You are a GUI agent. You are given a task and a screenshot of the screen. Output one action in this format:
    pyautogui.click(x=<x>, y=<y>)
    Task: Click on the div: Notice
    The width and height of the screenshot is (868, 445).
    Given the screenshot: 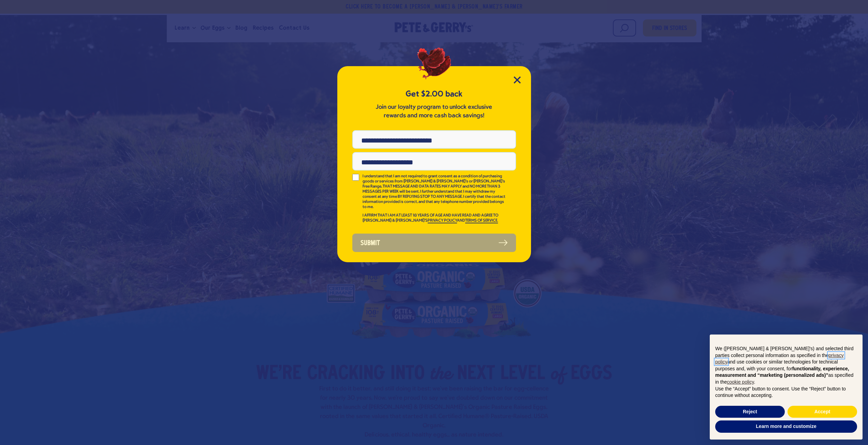 What is the action you would take?
    pyautogui.click(x=786, y=387)
    